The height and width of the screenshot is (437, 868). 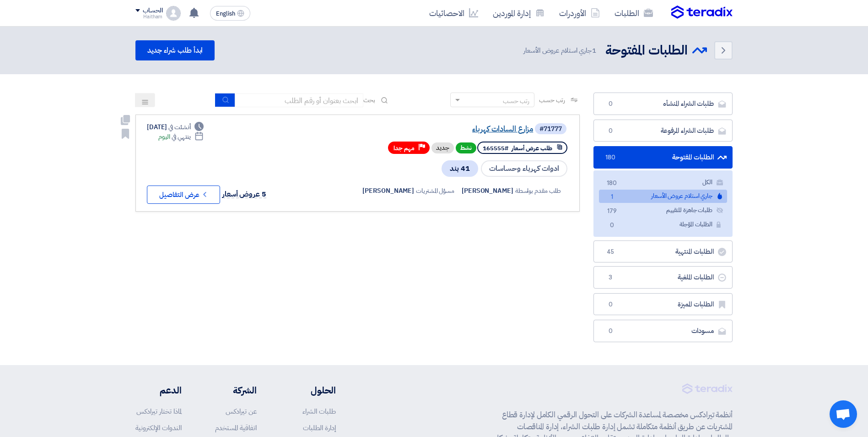 I want to click on div: الحساب, so click(x=152, y=10).